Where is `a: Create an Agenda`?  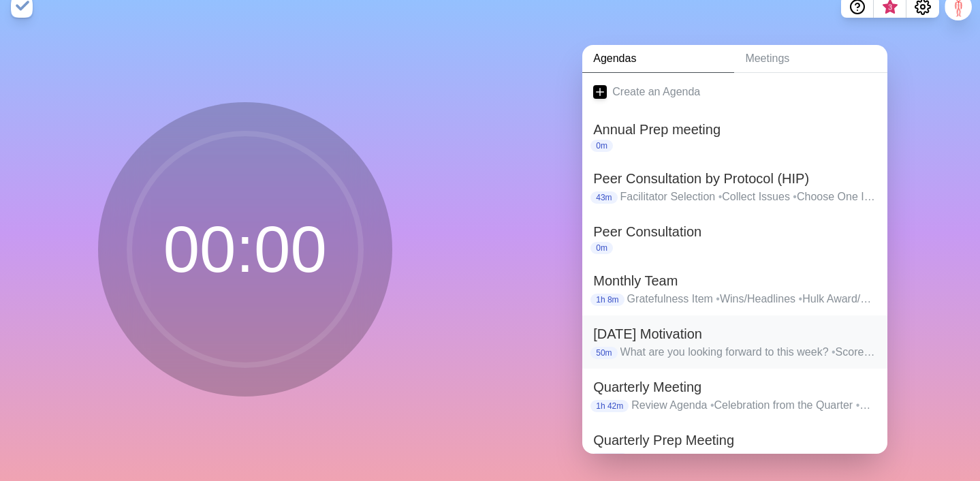
a: Create an Agenda is located at coordinates (734, 92).